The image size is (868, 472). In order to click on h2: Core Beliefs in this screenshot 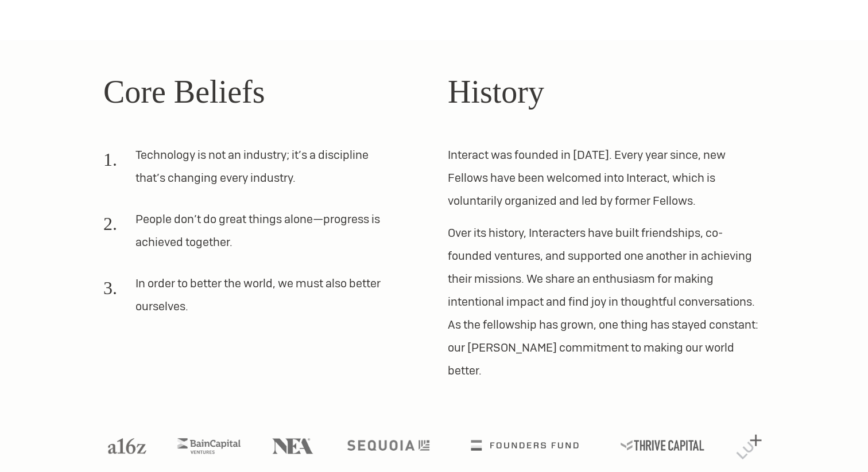, I will do `click(262, 92)`.